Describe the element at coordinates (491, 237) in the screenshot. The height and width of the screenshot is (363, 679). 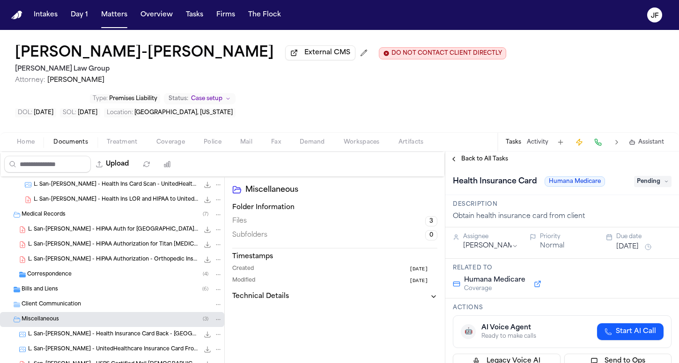
I see `div: Assignee` at that location.